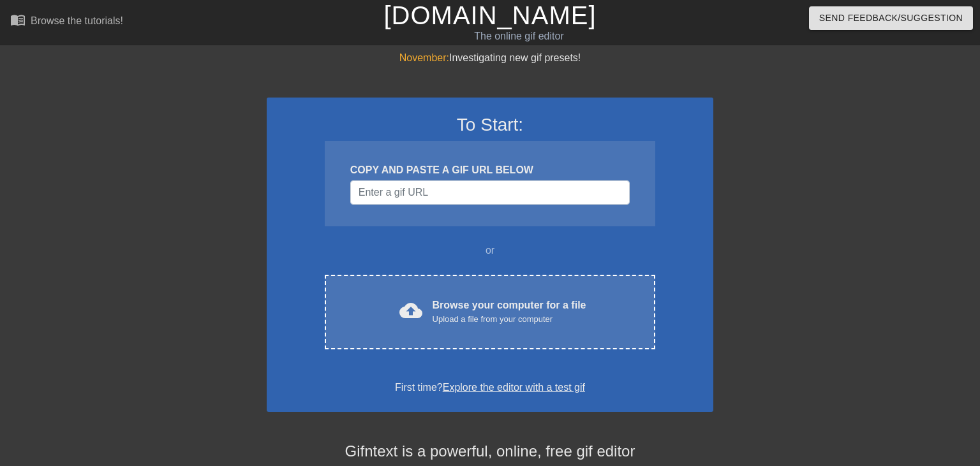 The image size is (980, 466). I want to click on h3: To Start:, so click(490, 125).